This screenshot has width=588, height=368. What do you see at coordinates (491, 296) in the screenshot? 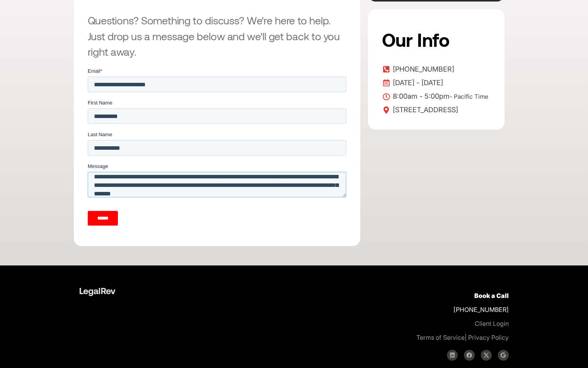
I see `a: Book a Call` at bounding box center [491, 296].